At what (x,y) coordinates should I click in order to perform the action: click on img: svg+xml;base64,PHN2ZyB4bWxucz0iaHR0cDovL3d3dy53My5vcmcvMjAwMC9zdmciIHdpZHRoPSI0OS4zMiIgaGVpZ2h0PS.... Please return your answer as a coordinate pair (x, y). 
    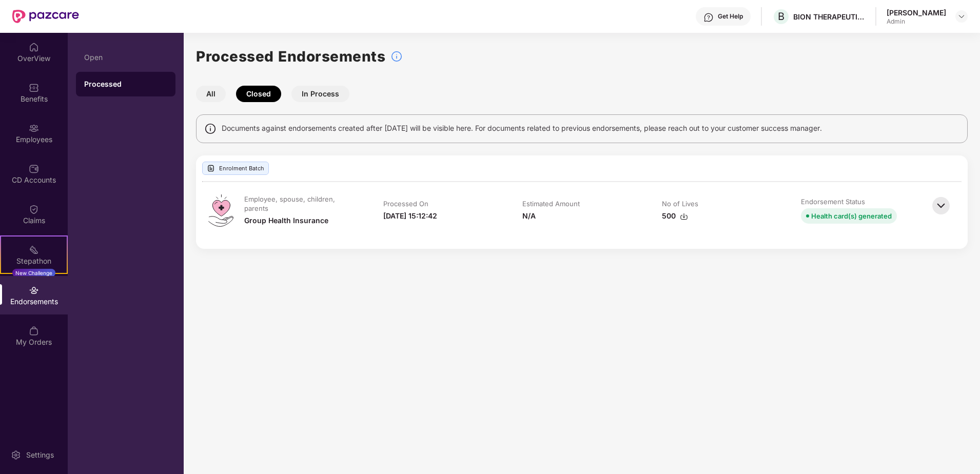
    Looking at the image, I should click on (221, 211).